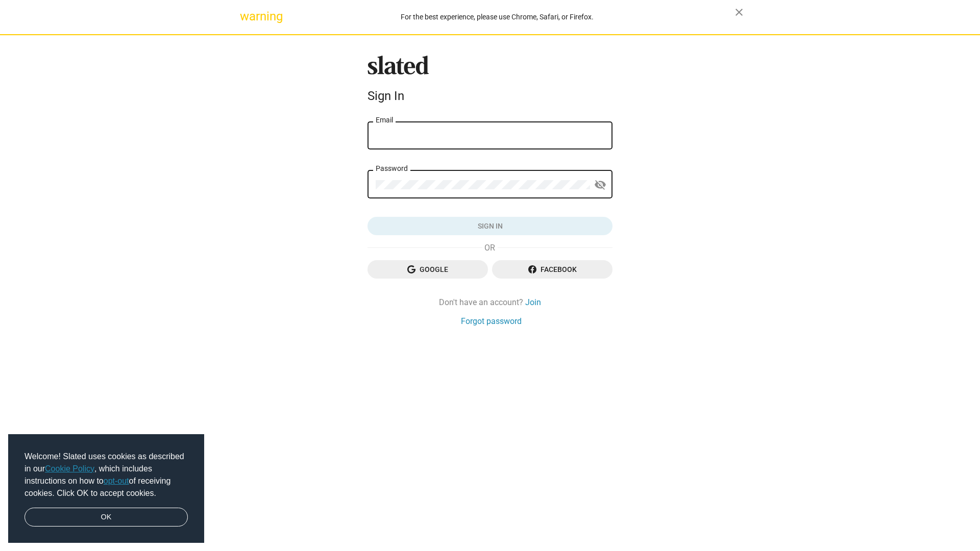 Image resolution: width=980 pixels, height=551 pixels. What do you see at coordinates (106, 489) in the screenshot?
I see `div: cookieconsent` at bounding box center [106, 489].